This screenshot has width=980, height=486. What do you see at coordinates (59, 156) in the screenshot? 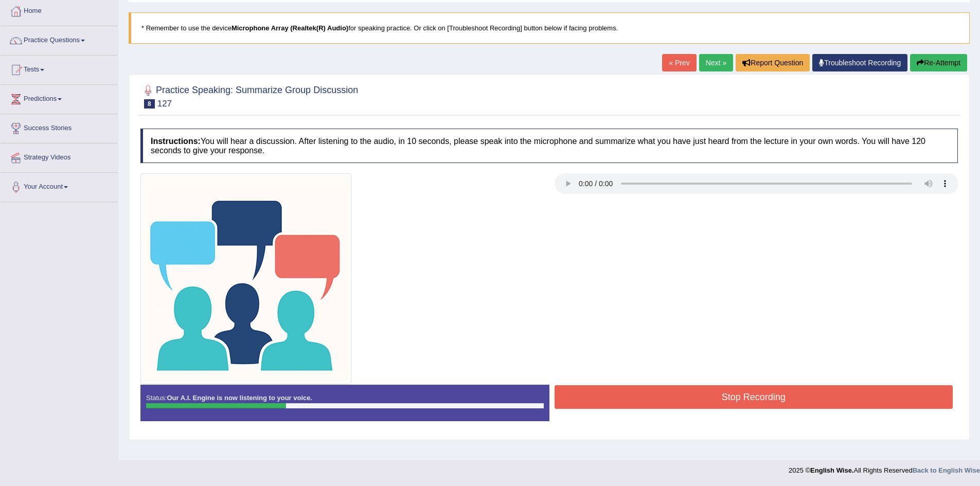
I see `a: Strategy Videos` at bounding box center [59, 156].